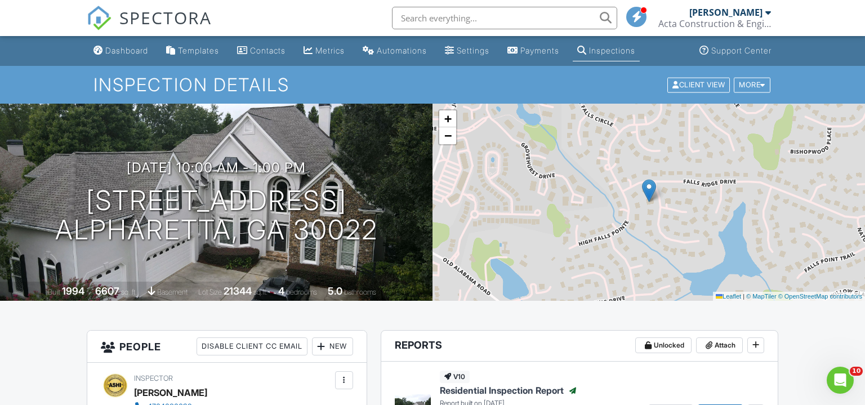  What do you see at coordinates (612, 50) in the screenshot?
I see `div: Inspections` at bounding box center [612, 50].